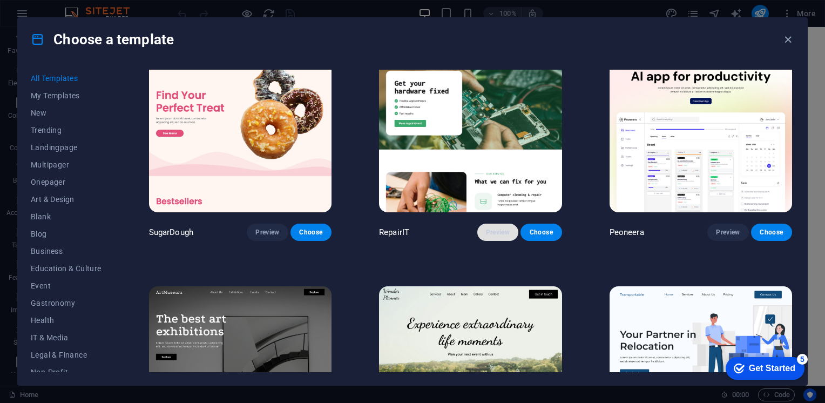  Describe the element at coordinates (66, 113) in the screenshot. I see `button: New` at that location.